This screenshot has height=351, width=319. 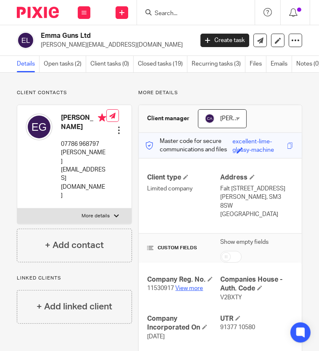 I want to click on h3: Client manager, so click(x=168, y=119).